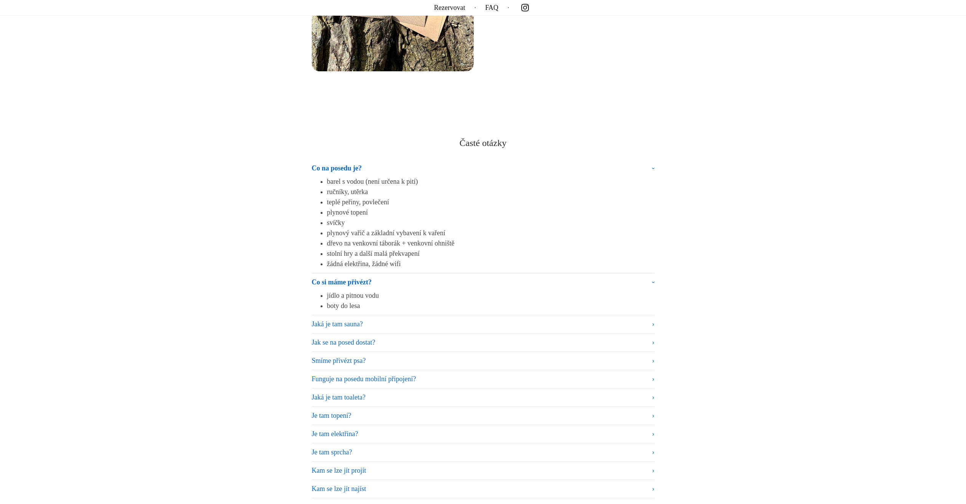 The width and height of the screenshot is (966, 504). I want to click on li: barel s vodou (není určena k pití), so click(491, 181).